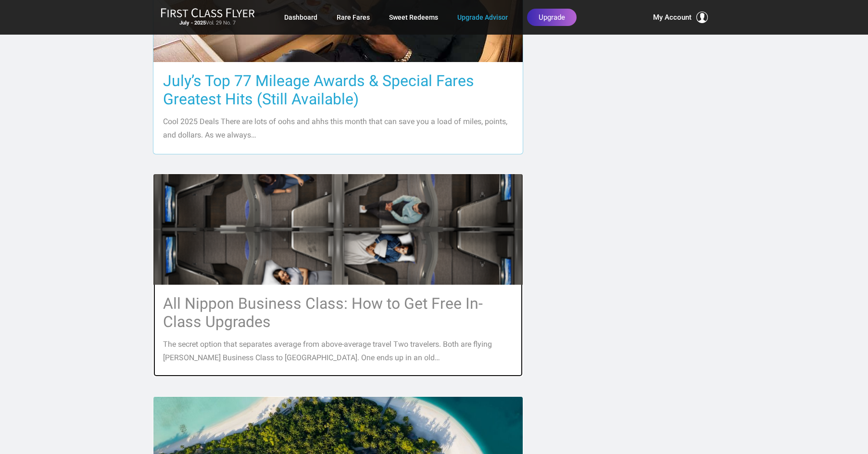 Image resolution: width=868 pixels, height=454 pixels. What do you see at coordinates (672, 18) in the screenshot?
I see `span: My Account` at bounding box center [672, 18].